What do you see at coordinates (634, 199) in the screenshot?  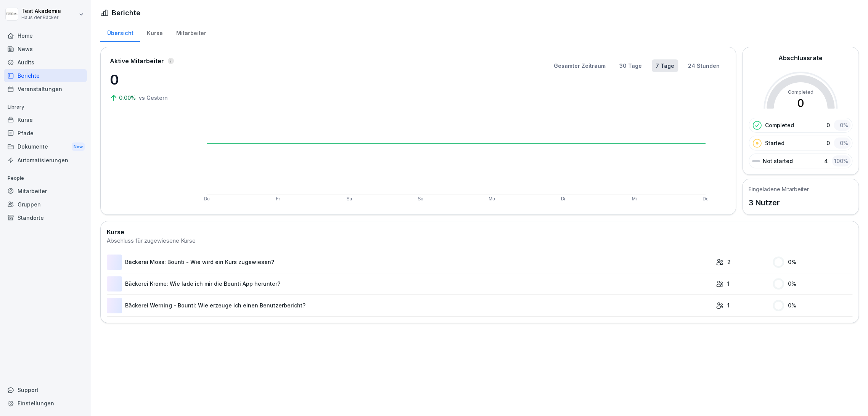 I see `text: Mi` at bounding box center [634, 199].